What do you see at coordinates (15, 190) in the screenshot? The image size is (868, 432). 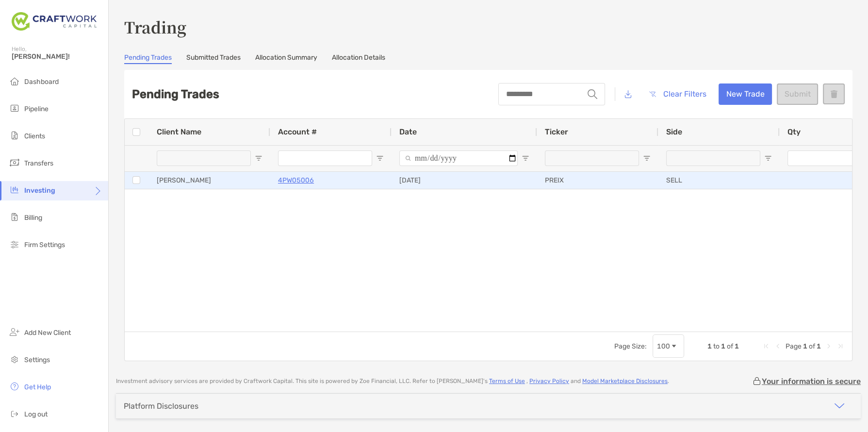 I see `img: investing icon` at bounding box center [15, 190].